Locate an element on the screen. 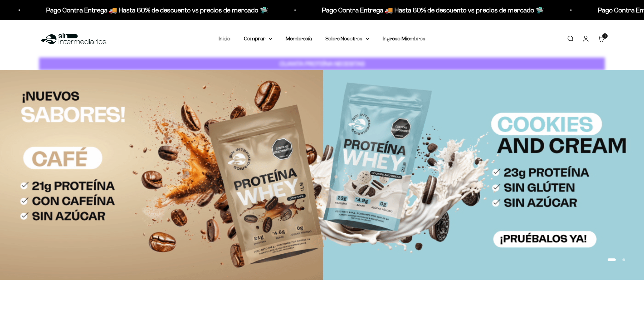  strong: CUANTA PROTEÍNA NECESITAS is located at coordinates (322, 64).